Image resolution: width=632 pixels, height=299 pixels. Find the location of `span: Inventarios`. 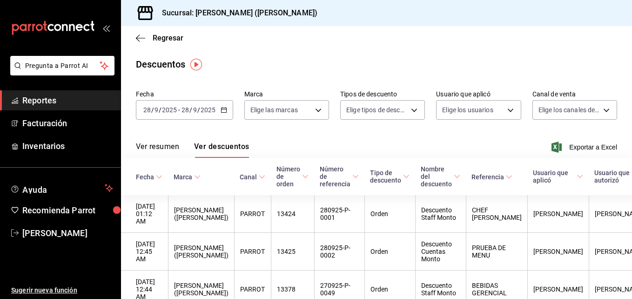

span: Inventarios is located at coordinates (68, 146).